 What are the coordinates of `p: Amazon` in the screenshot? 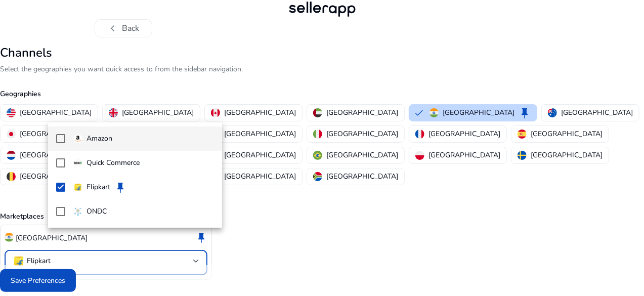 It's located at (99, 138).